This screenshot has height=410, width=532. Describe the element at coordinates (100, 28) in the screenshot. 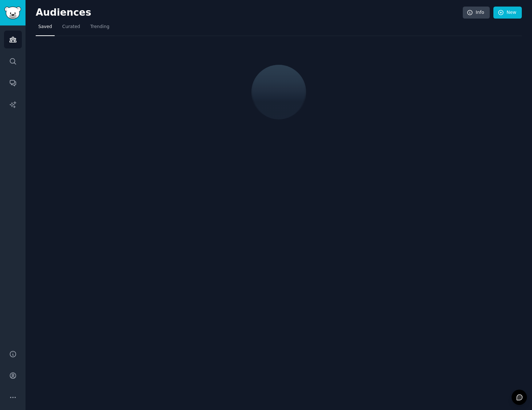

I see `a: Trending` at that location.